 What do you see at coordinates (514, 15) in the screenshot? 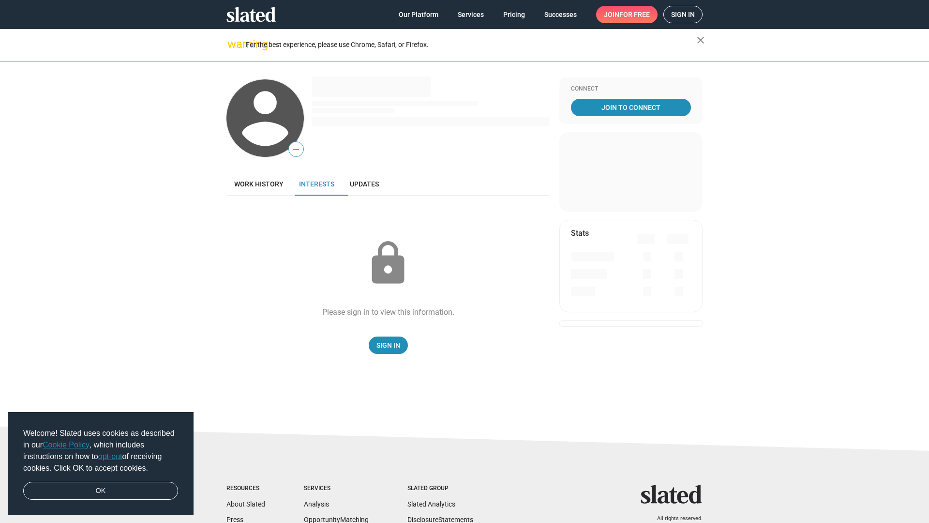
I see `a: Pricing` at bounding box center [514, 15].